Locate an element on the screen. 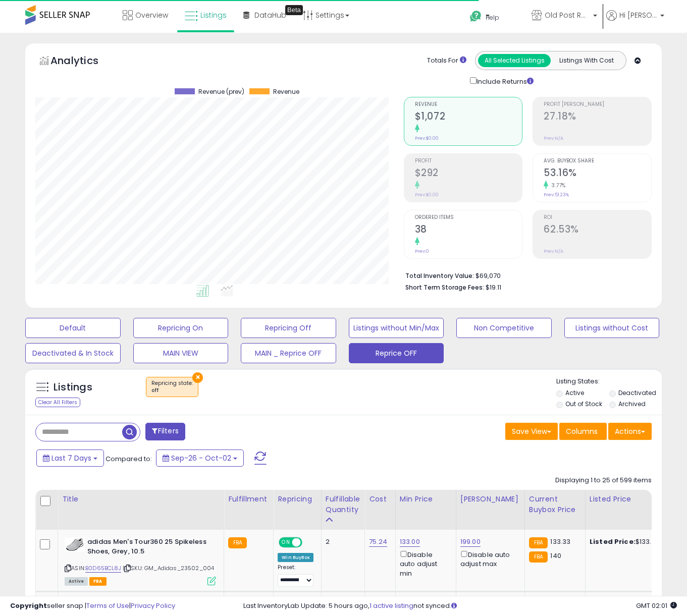 Image resolution: width=687 pixels, height=616 pixels. span: ON is located at coordinates (286, 542).